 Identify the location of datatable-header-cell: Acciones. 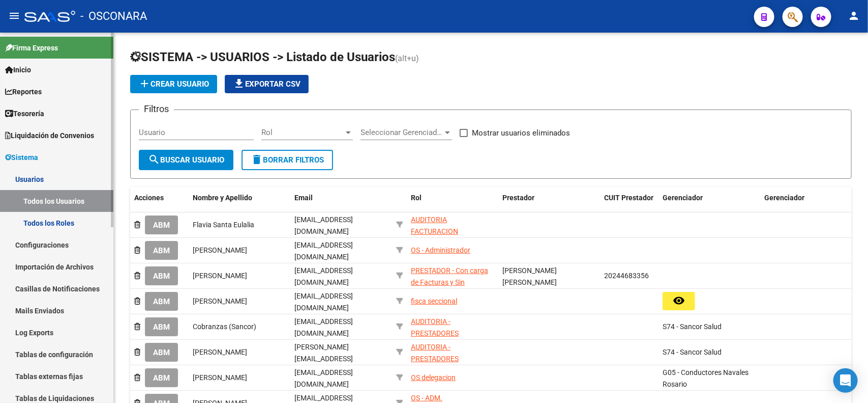
(159, 204).